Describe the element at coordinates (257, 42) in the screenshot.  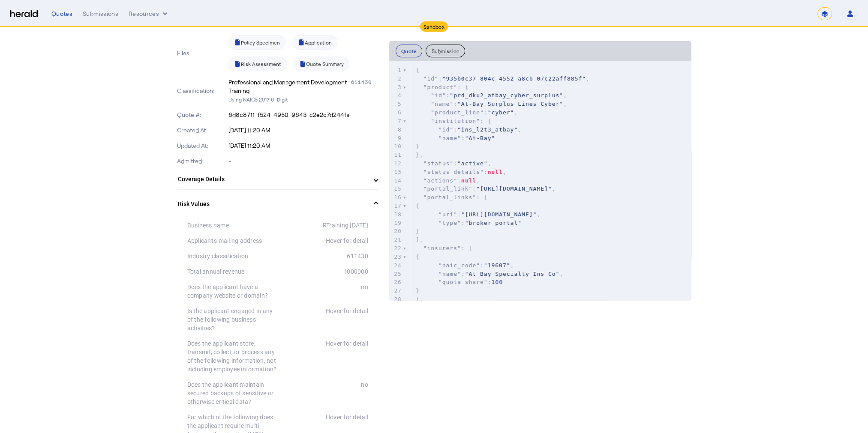
I see `a: Policy Specimen` at that location.